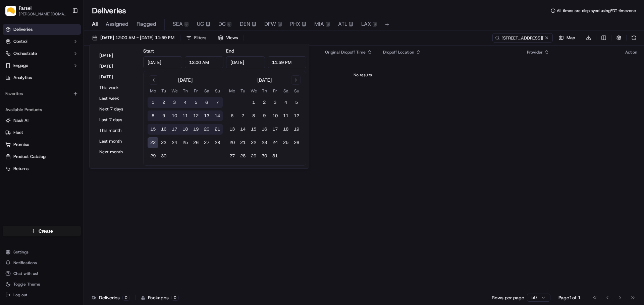 This screenshot has height=305, width=644. What do you see at coordinates (634, 38) in the screenshot?
I see `button: Refresh` at bounding box center [634, 38].